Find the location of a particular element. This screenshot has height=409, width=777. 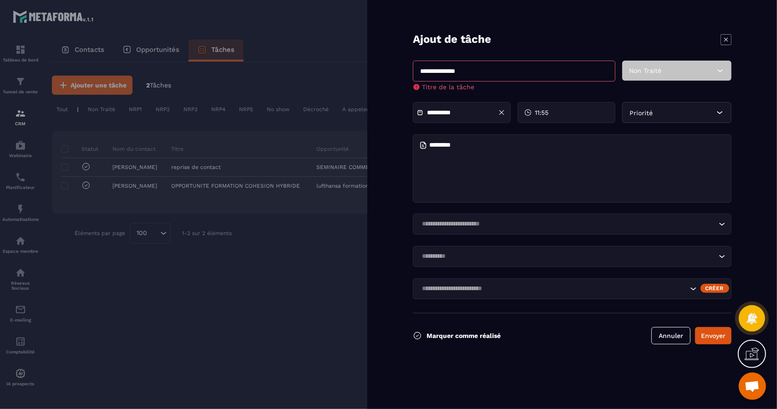

p: Ajout de tâche is located at coordinates (452, 39).